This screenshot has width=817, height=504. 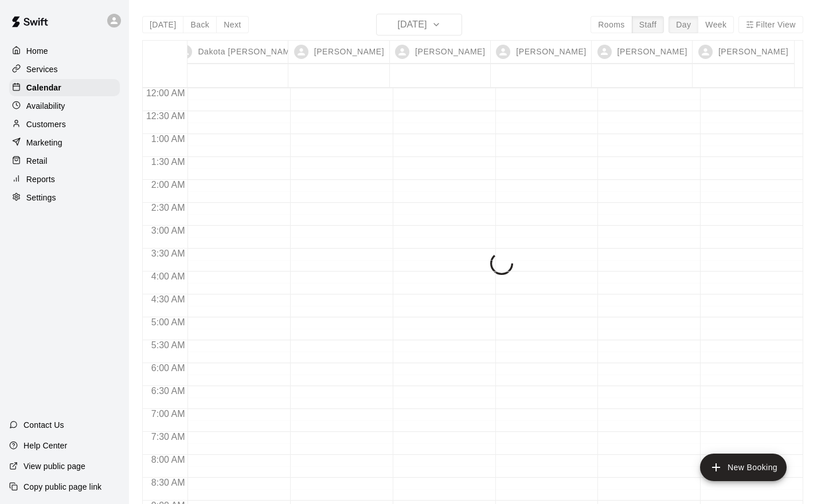 I want to click on span: 5:00 AM, so click(x=168, y=322).